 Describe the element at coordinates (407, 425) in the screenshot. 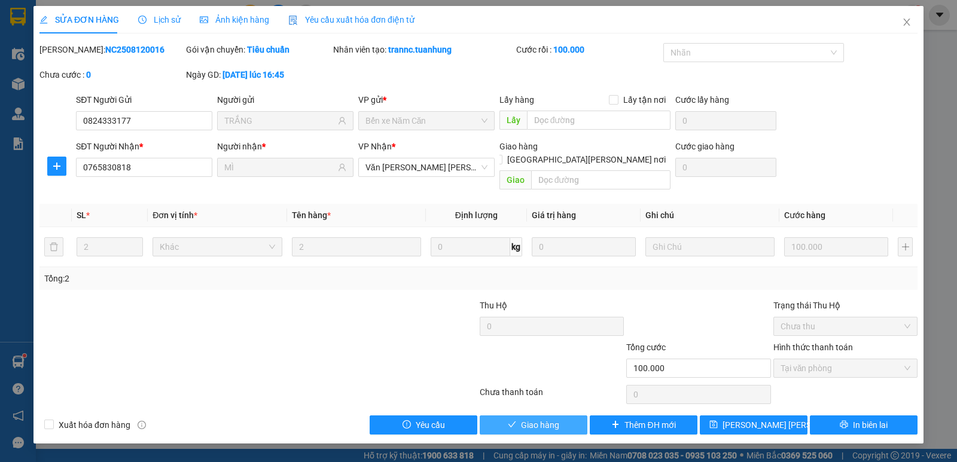

I see `span: exclamation-circle` at that location.